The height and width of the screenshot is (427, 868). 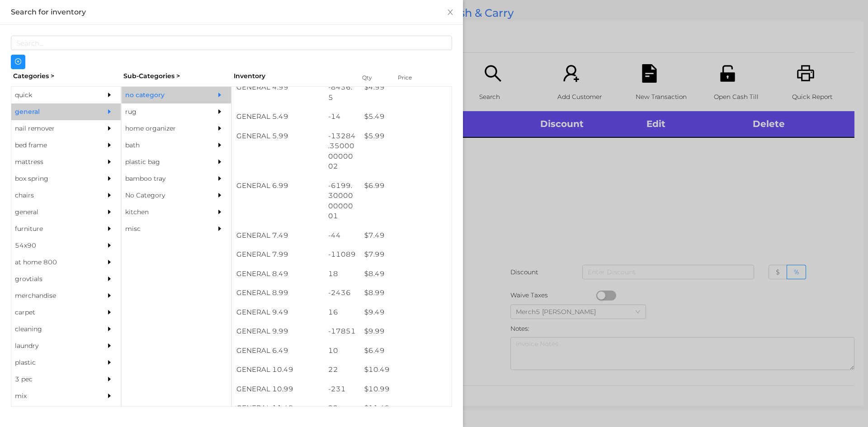 What do you see at coordinates (342, 255) in the screenshot?
I see `div: -11089` at bounding box center [342, 255].